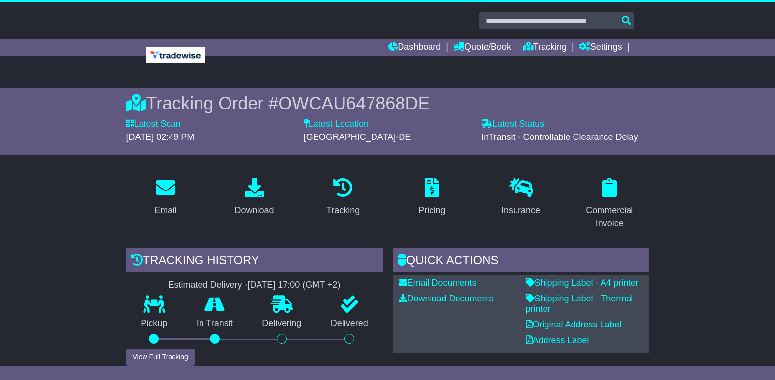  What do you see at coordinates (254, 197) in the screenshot?
I see `a: Download` at bounding box center [254, 197].